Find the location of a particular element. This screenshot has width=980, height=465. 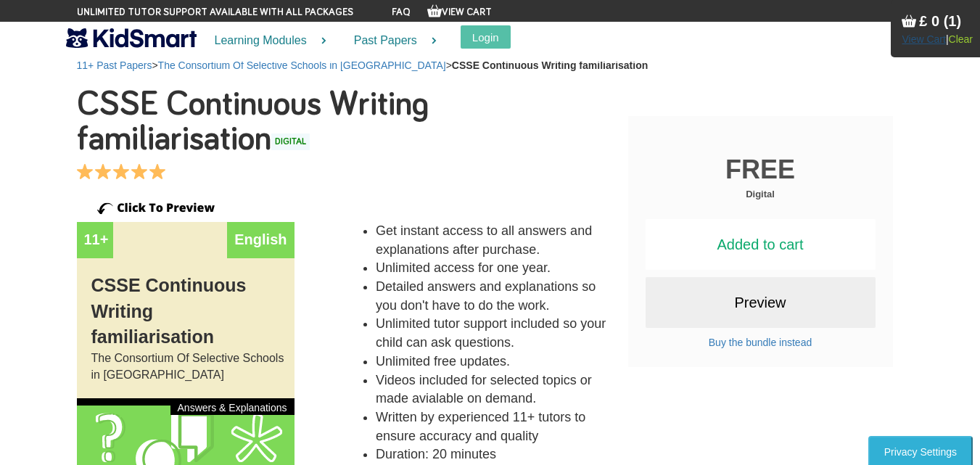

span: Unlimited tutor support available with all packages is located at coordinates (215, 12).